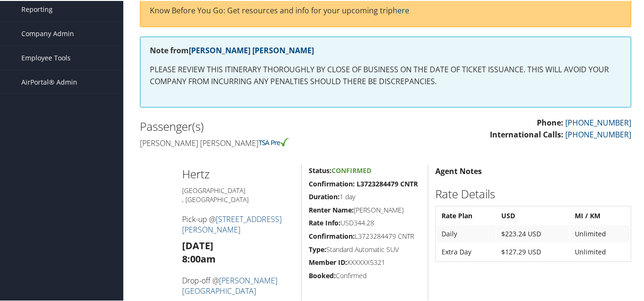 This screenshot has height=301, width=644. What do you see at coordinates (365, 236) in the screenshot?
I see `h5: L3723284479 CNTR` at bounding box center [365, 236].